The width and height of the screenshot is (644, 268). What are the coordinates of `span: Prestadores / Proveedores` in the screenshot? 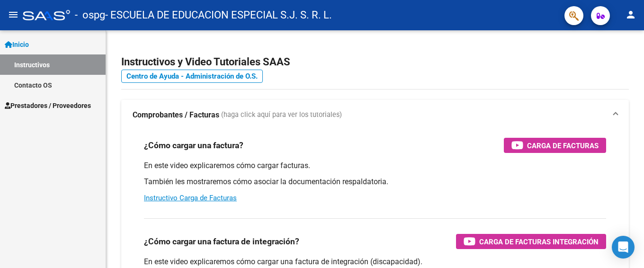 It's located at (48, 106).